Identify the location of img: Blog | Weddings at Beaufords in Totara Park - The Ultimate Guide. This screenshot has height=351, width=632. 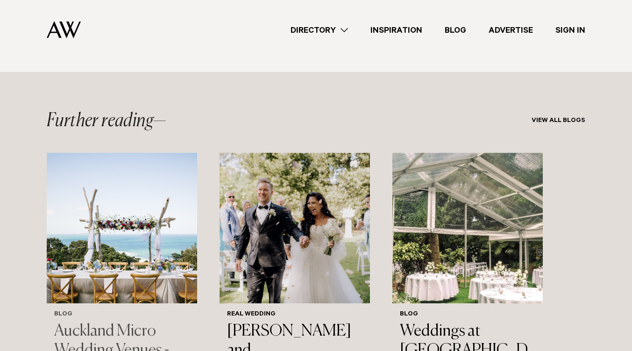
(468, 228).